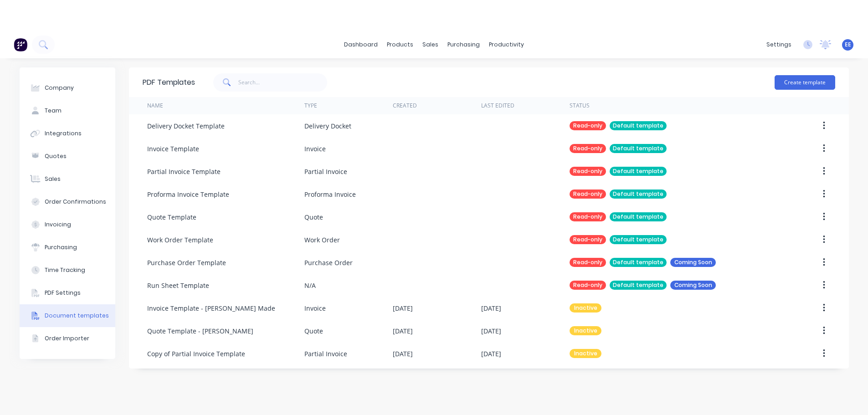 This screenshot has height=415, width=868. I want to click on button: Sales, so click(68, 179).